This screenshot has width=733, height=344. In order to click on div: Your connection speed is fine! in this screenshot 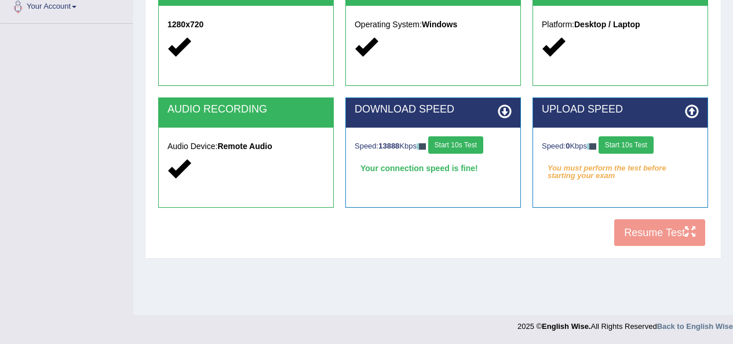, I will do `click(433, 168)`.